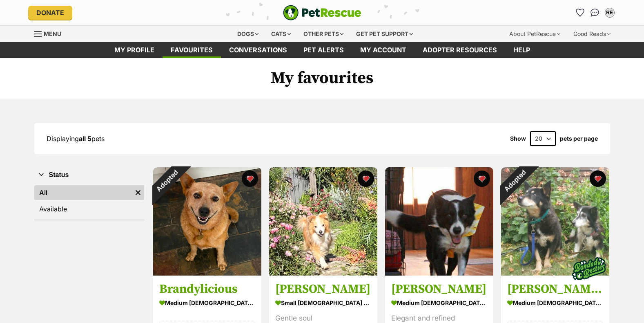 The image size is (644, 323). I want to click on div: About PetRescue, so click(535, 34).